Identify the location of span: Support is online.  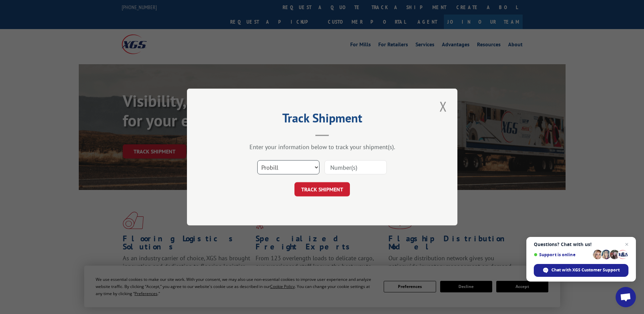
(562, 254).